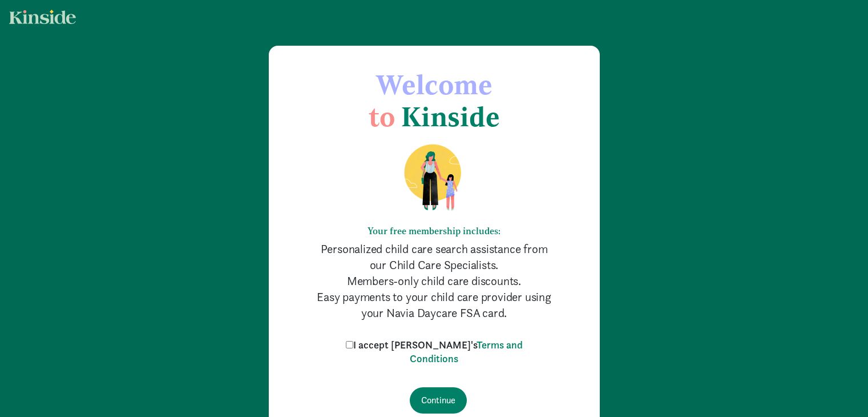  What do you see at coordinates (434, 85) in the screenshot?
I see `span: Welcome` at bounding box center [434, 85].